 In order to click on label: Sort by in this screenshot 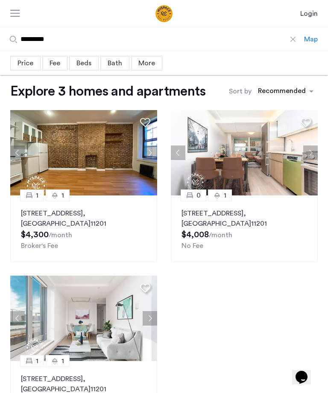, I will do `click(240, 91)`.